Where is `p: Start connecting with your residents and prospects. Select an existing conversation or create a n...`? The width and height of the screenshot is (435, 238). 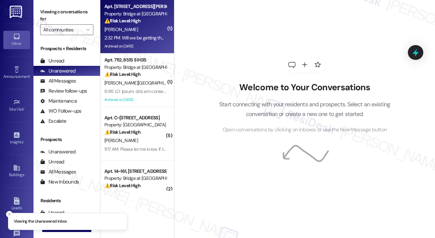
p: Start connecting with your residents and prospects. Select an existing conversation or create a n... is located at coordinates (305, 109).